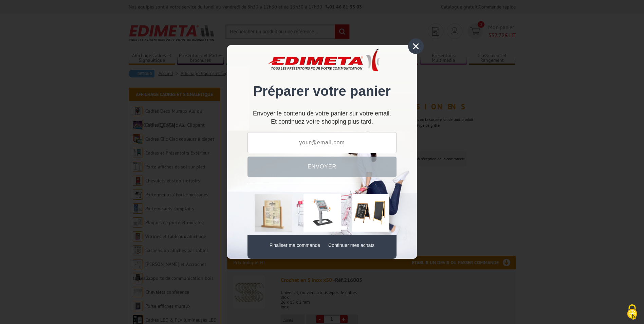  I want to click on div: Et continuez votre shopping plus tard., so click(322, 119).